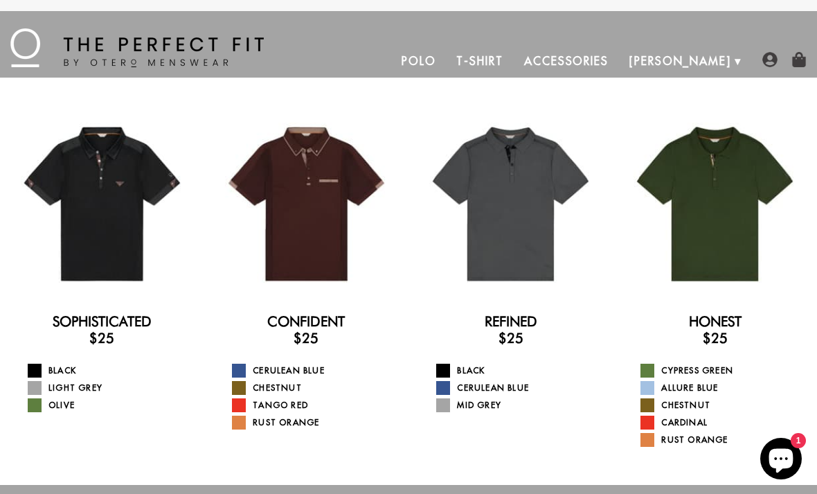 Image resolution: width=817 pixels, height=494 pixels. What do you see at coordinates (781, 460) in the screenshot?
I see `inbox-online-store-chat: Shopify online store chat` at bounding box center [781, 460].